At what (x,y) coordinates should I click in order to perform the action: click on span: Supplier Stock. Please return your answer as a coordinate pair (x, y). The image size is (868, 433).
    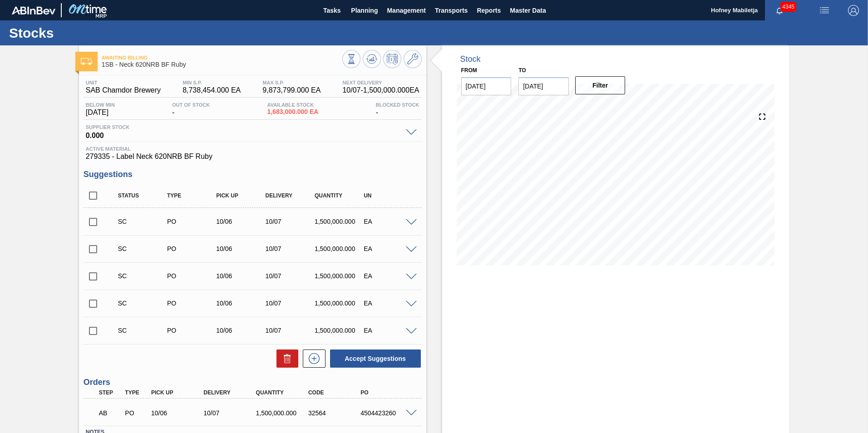
    Looking at the image, I should click on (243, 127).